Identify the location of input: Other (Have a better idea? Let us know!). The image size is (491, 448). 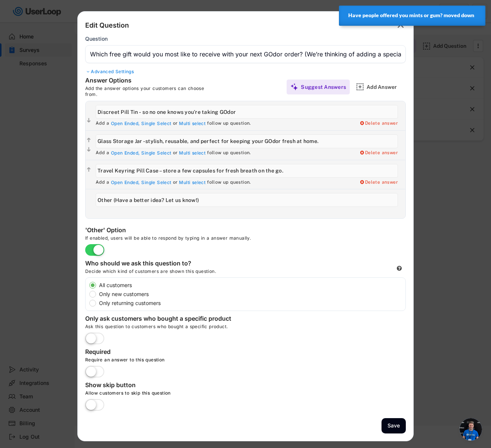
(247, 200).